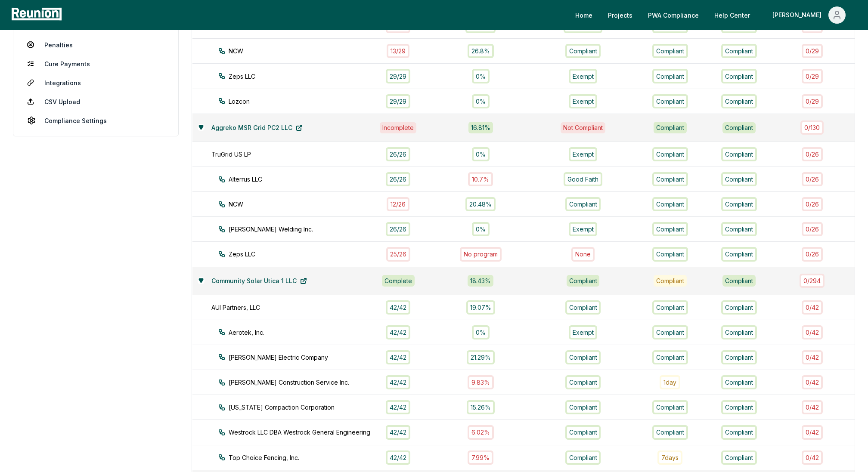  Describe the element at coordinates (481, 407) in the screenshot. I see `div: 15.26%` at that location.